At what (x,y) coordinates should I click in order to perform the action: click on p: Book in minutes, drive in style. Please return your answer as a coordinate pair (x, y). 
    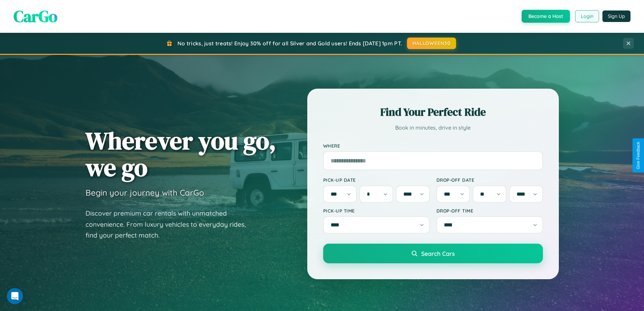
    Looking at the image, I should click on (433, 128).